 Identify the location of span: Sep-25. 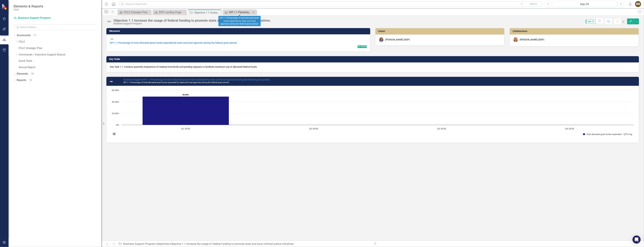
(591, 22).